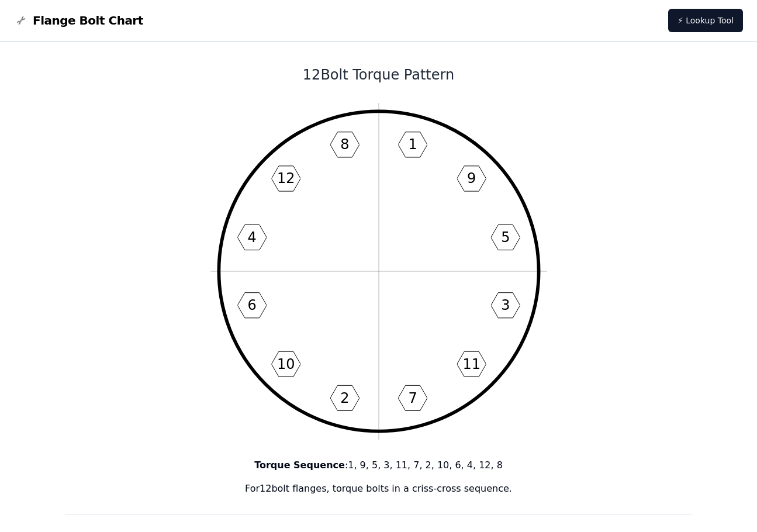 Image resolution: width=757 pixels, height=532 pixels. What do you see at coordinates (505, 305) in the screenshot?
I see `text: 3` at bounding box center [505, 305].